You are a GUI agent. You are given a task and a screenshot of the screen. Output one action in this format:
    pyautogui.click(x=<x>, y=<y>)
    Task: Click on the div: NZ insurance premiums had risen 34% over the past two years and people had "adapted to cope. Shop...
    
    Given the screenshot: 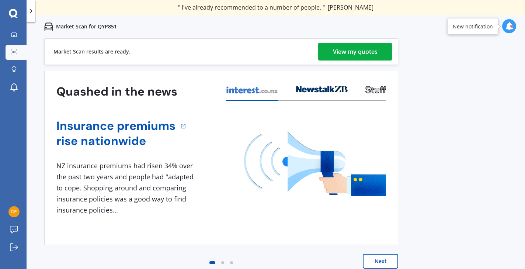 What is the action you would take?
    pyautogui.click(x=127, y=188)
    